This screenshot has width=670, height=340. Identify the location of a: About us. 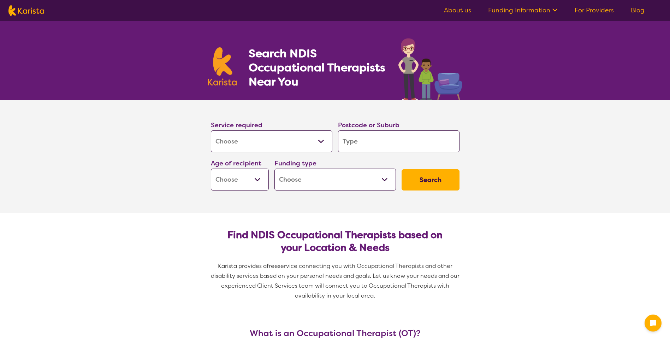
(457, 10).